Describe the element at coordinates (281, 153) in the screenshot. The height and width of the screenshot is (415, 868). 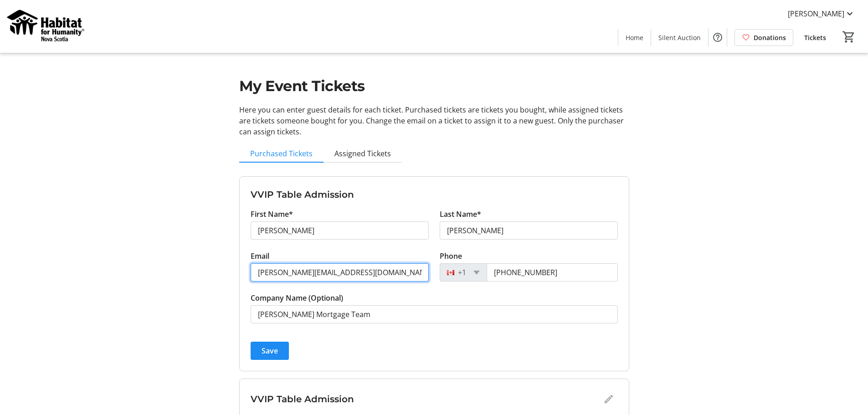
I see `span: Purchased Tickets` at that location.